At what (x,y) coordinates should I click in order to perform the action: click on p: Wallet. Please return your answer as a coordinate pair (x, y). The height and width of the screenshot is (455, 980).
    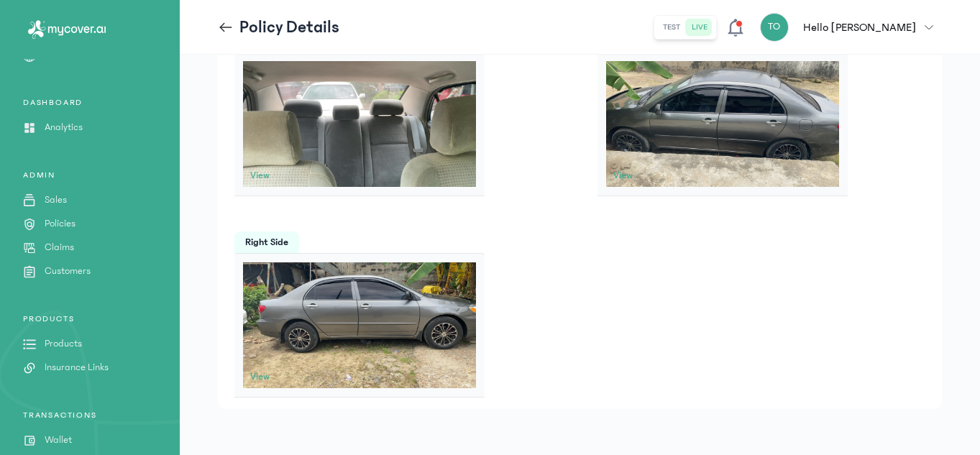
    Looking at the image, I should click on (59, 440).